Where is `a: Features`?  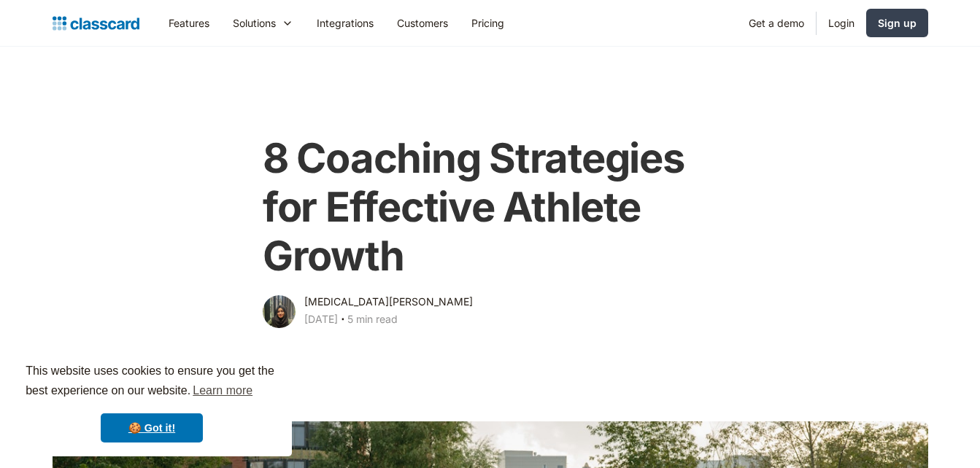 a: Features is located at coordinates (189, 22).